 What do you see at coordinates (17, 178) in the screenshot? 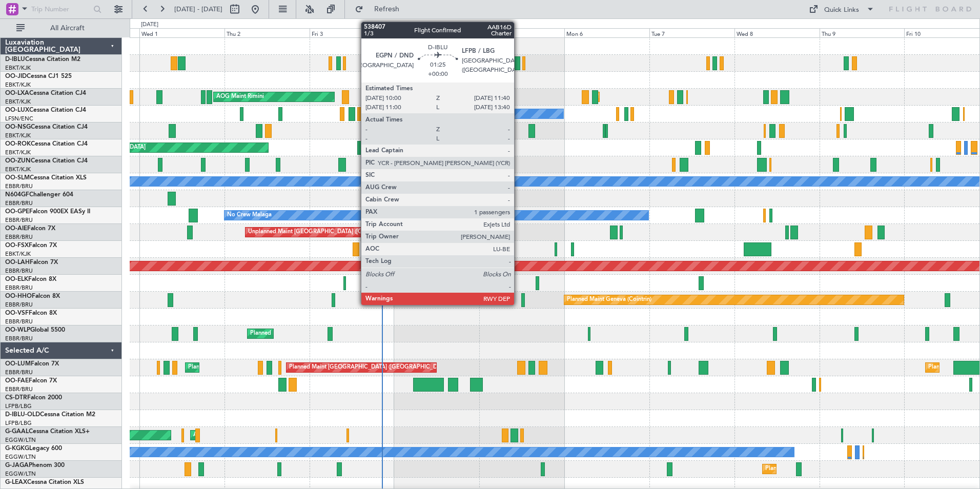
I see `span: OO-SLM` at bounding box center [17, 178].